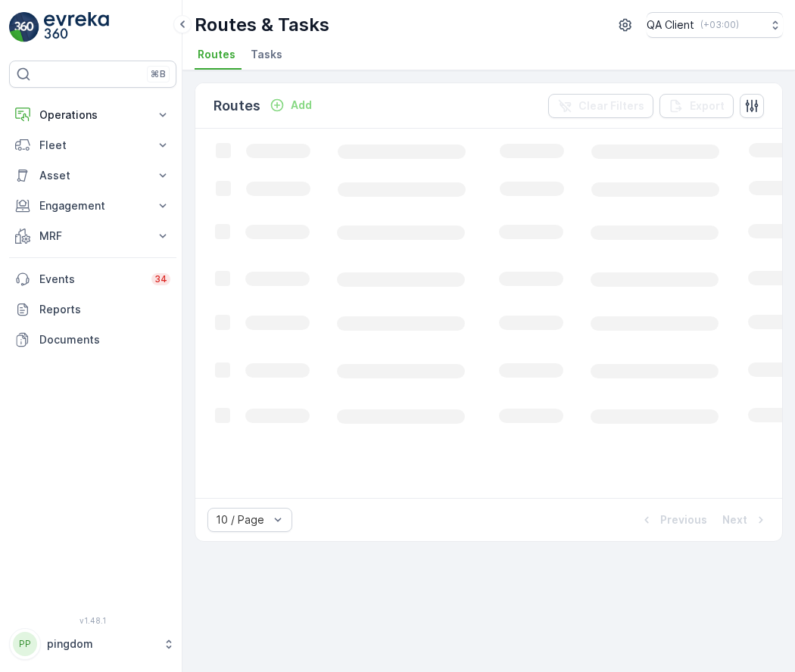  I want to click on button: Operations, so click(93, 115).